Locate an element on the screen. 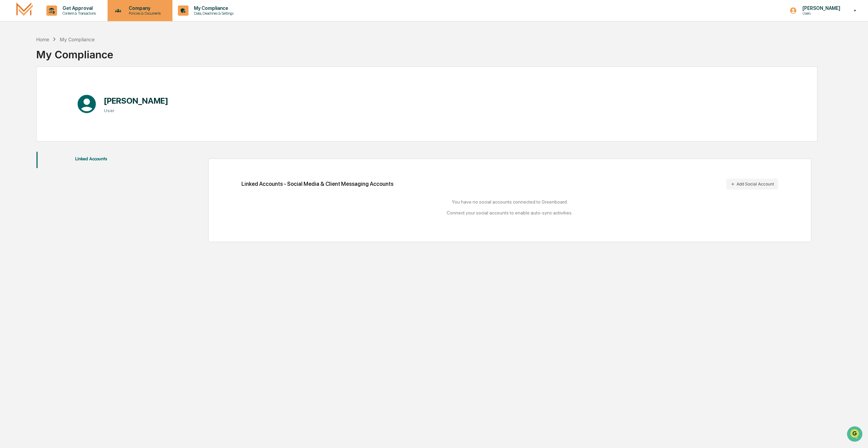  a: 🔎Data Lookup is located at coordinates (25, 102).